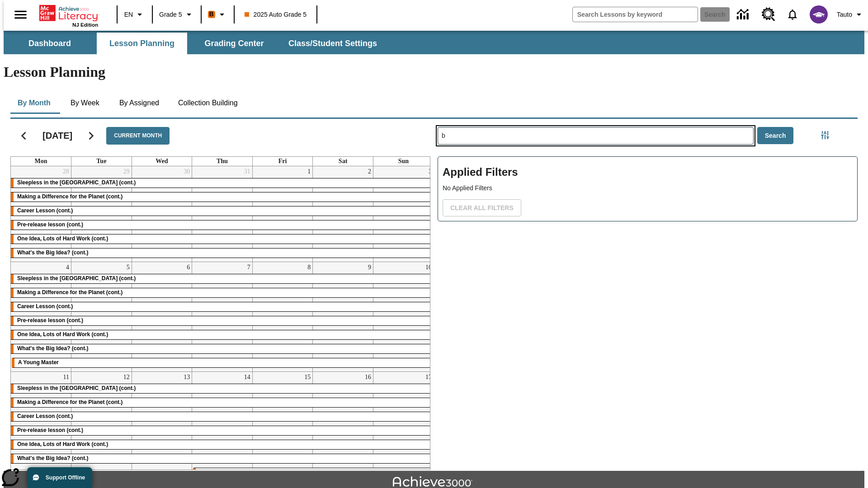 This screenshot has height=488, width=868. Describe the element at coordinates (775, 136) in the screenshot. I see `button: Search` at that location.